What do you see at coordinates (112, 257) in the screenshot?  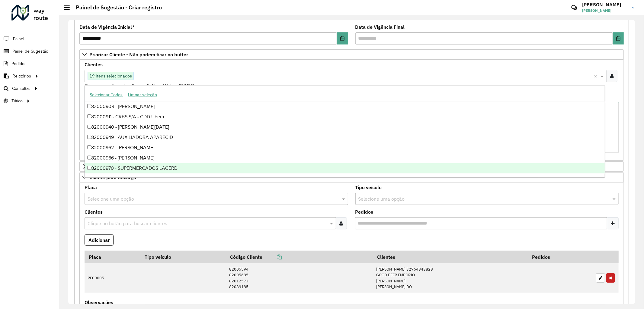 I see `th: Placa` at bounding box center [112, 257].